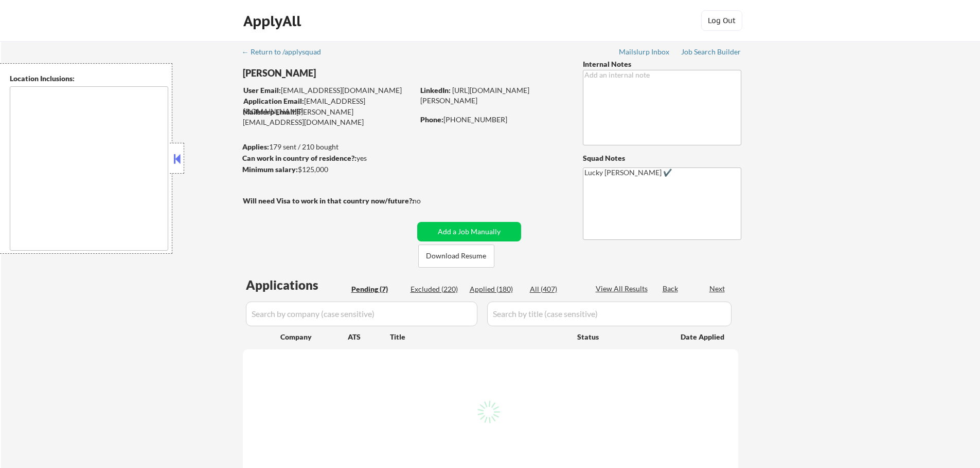 This screenshot has height=468, width=980. I want to click on div: Excluded (220), so click(436, 289).